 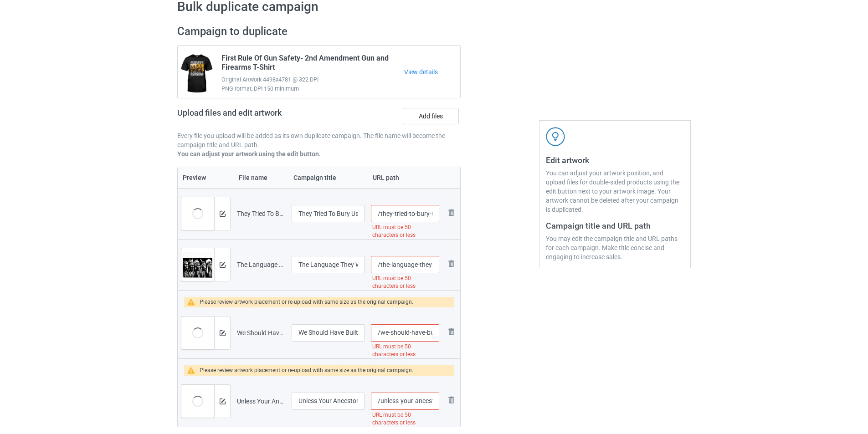 What do you see at coordinates (432, 72) in the screenshot?
I see `a: View details` at bounding box center [432, 72].